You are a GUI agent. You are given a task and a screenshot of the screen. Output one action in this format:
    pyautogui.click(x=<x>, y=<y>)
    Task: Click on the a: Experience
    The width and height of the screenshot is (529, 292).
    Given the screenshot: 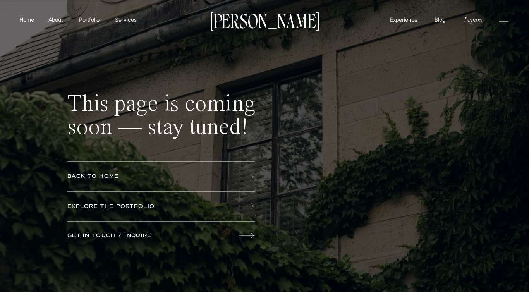 What is the action you would take?
    pyautogui.click(x=404, y=19)
    